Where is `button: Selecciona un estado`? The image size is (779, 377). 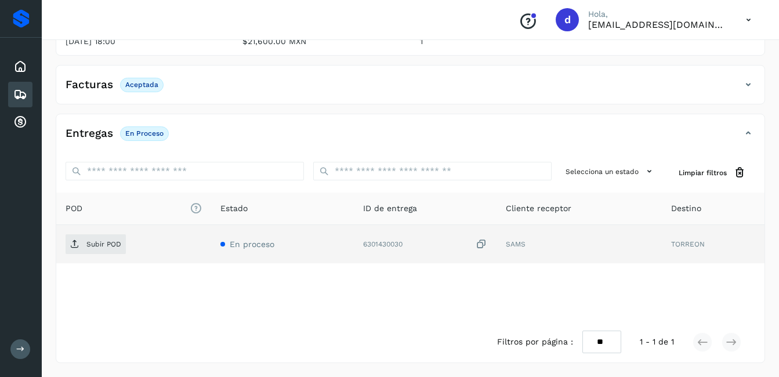 button: Selecciona un estado is located at coordinates (610, 171).